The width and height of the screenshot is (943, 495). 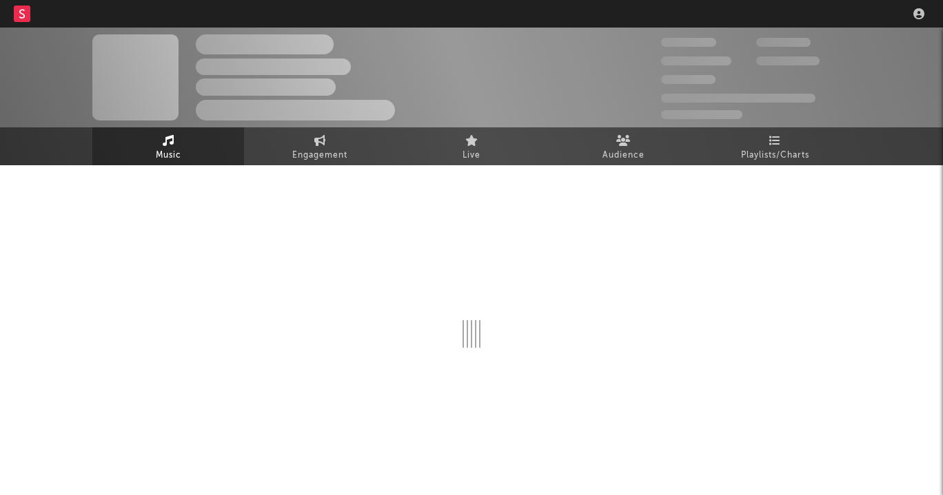 I want to click on span: 50,000,000 Monthly Listeners, so click(x=738, y=98).